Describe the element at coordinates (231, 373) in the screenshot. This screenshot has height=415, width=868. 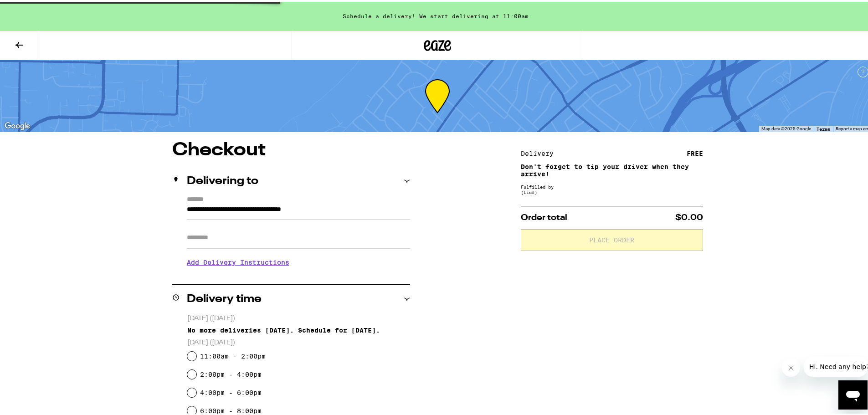
I see `label: 2:00pm - 4:00pm` at that location.